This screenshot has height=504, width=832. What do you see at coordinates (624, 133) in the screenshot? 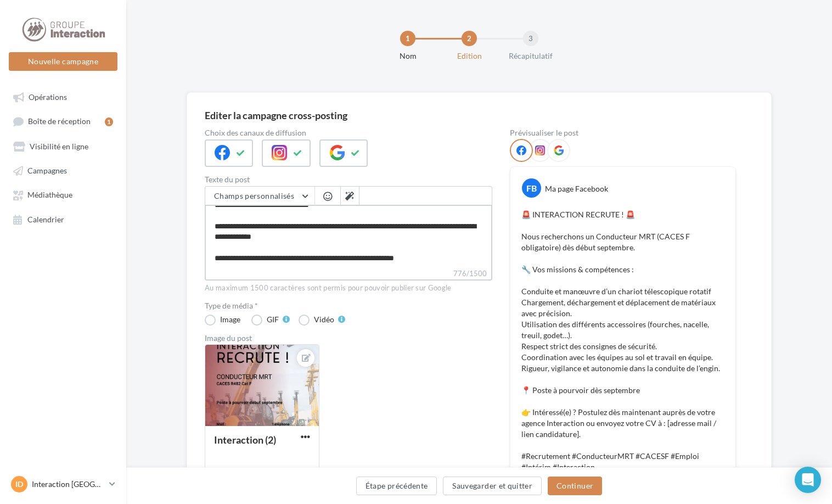
I see `div: Prévisualiser le post` at bounding box center [624, 133].